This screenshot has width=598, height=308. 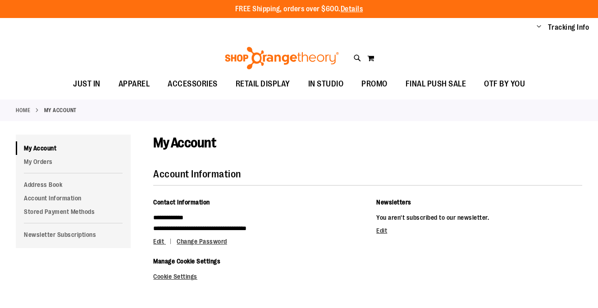 What do you see at coordinates (73, 198) in the screenshot?
I see `a: Account Information` at bounding box center [73, 198].